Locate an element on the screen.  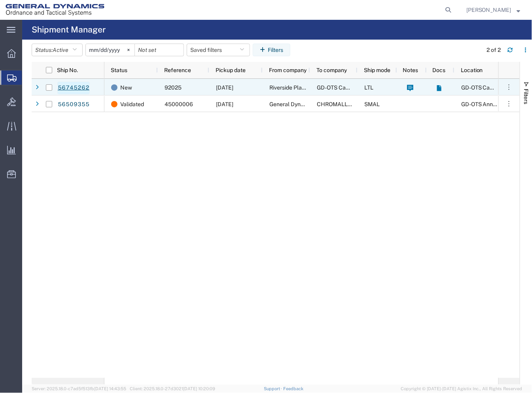
span: 08/15/2025 is located at coordinates (225, 104).